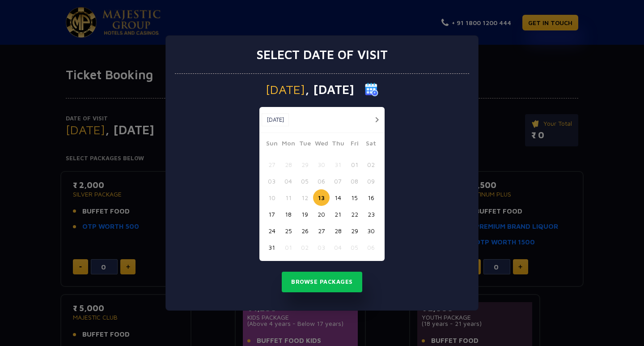  Describe the element at coordinates (321, 197) in the screenshot. I see `button: 13` at that location.